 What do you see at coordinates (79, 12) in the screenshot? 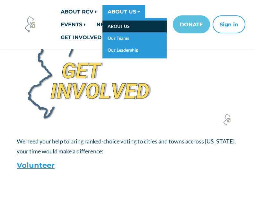
I see `a: ABOUT RCV` at bounding box center [79, 12].